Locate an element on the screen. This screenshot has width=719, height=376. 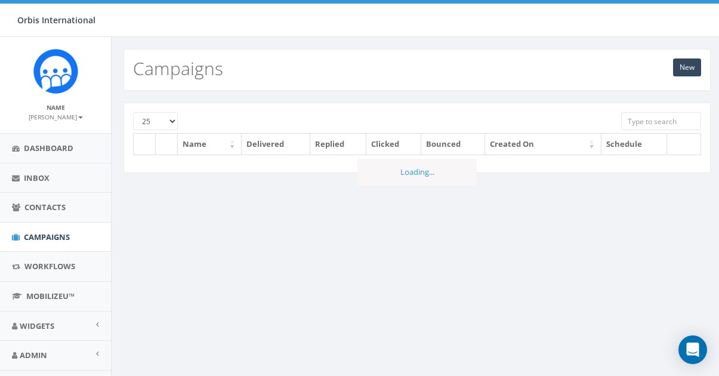
th: Clicked is located at coordinates (394, 144).